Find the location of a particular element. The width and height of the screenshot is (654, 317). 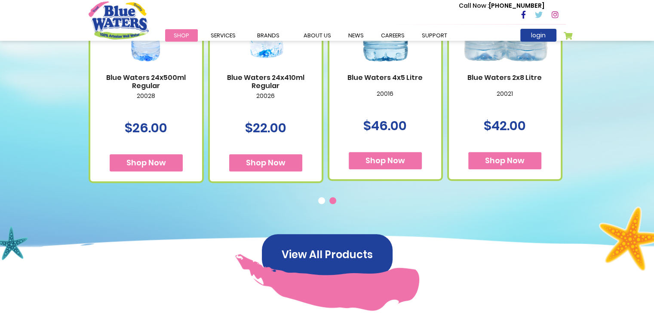

span: $26.00 is located at coordinates (146, 128).